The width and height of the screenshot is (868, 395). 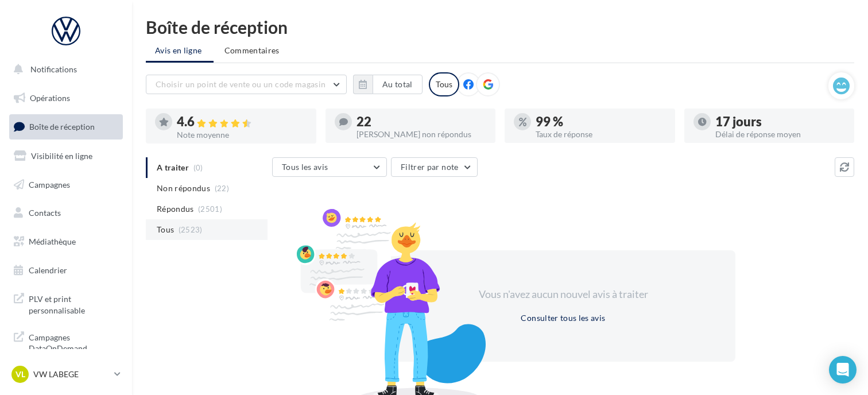 I want to click on a: Boîte de réception, so click(x=66, y=126).